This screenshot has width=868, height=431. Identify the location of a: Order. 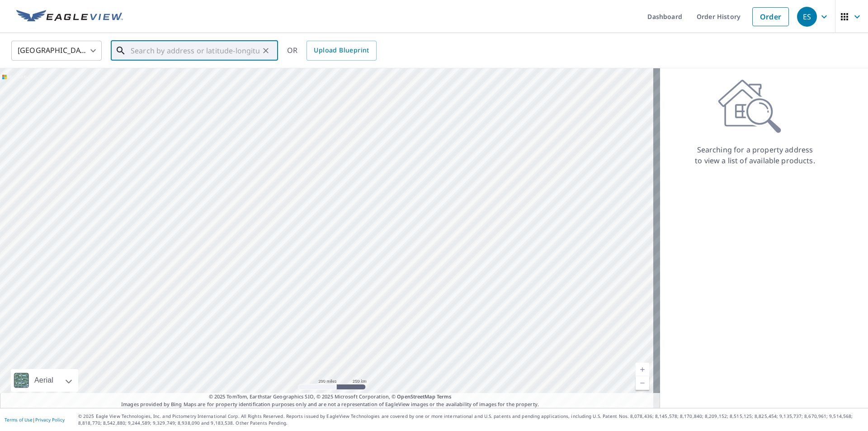
(770, 17).